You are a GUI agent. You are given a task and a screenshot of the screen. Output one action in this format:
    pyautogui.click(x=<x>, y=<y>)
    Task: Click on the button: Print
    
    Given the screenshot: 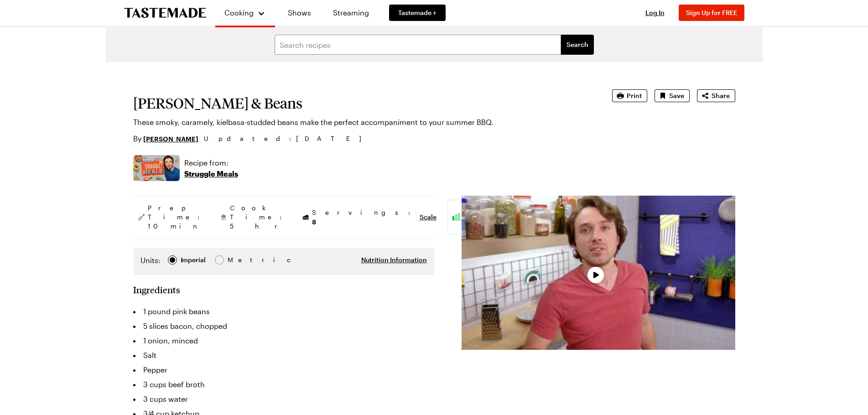 What is the action you would take?
    pyautogui.click(x=630, y=96)
    